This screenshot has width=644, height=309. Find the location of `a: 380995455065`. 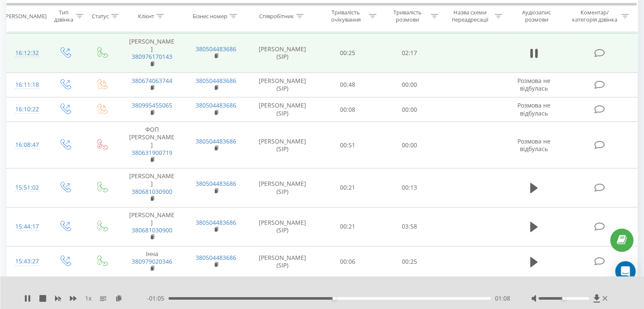

a: 380995455065 is located at coordinates (152, 105).